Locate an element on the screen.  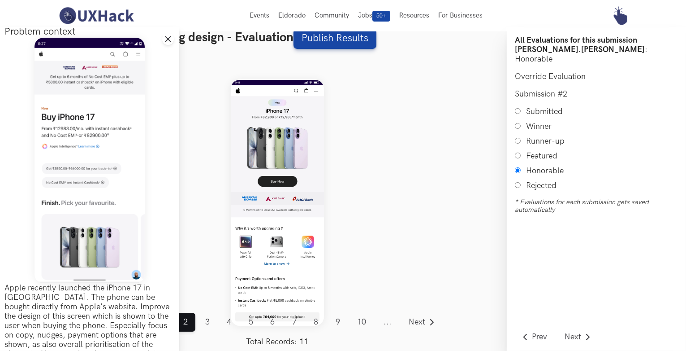
img: Weekend_Hackathon_84_banner.png is located at coordinates (90, 160).